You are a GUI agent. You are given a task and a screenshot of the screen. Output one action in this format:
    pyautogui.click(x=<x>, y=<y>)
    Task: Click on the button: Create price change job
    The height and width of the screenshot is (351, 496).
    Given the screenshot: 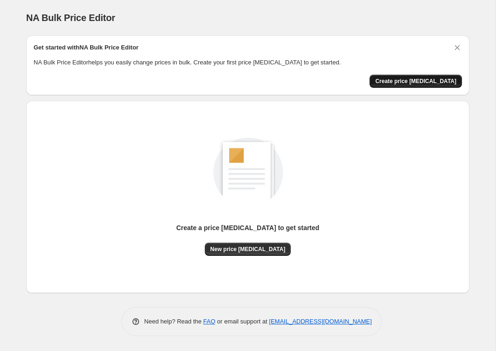 What is the action you would take?
    pyautogui.click(x=416, y=81)
    